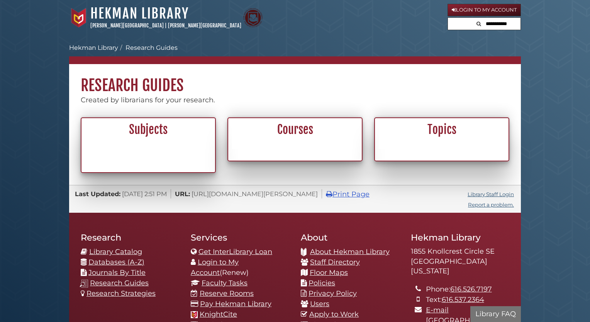 Image resolution: width=590 pixels, height=322 pixels. Describe the element at coordinates (84, 283) in the screenshot. I see `img: research-guides-icon-white_37x37.png` at that location.